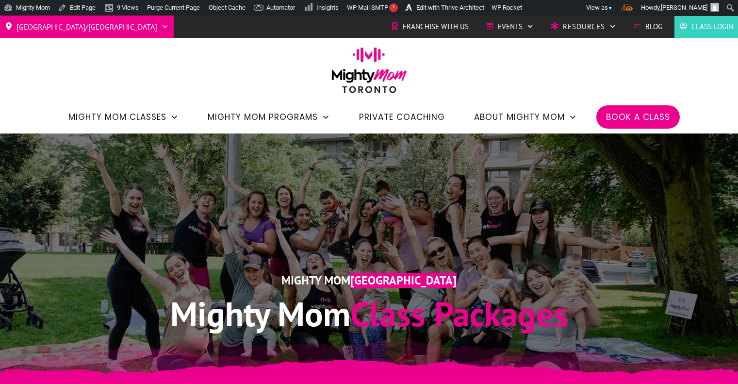 This screenshot has height=384, width=738. Describe the element at coordinates (369, 313) in the screenshot. I see `h1: Class Packages` at that location.